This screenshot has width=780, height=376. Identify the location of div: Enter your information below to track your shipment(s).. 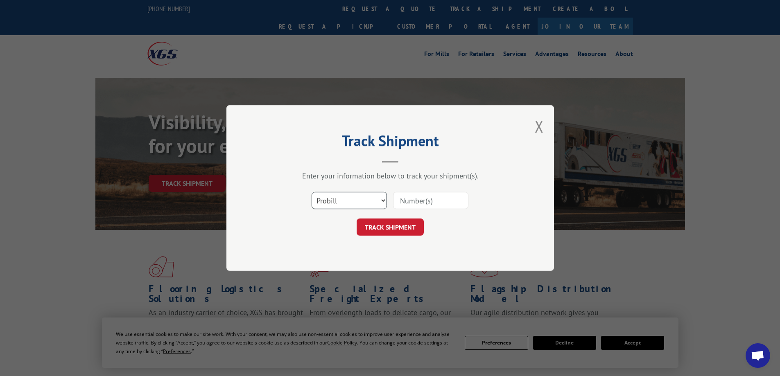
(390, 176).